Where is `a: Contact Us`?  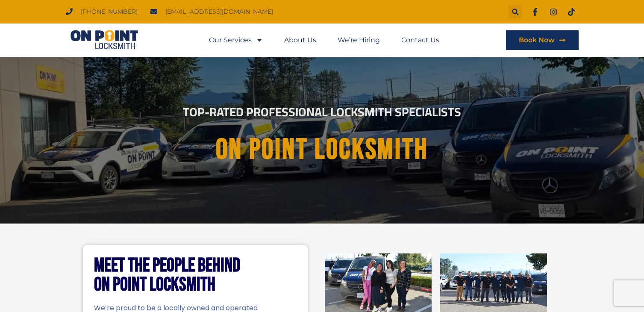 a: Contact Us is located at coordinates (420, 40).